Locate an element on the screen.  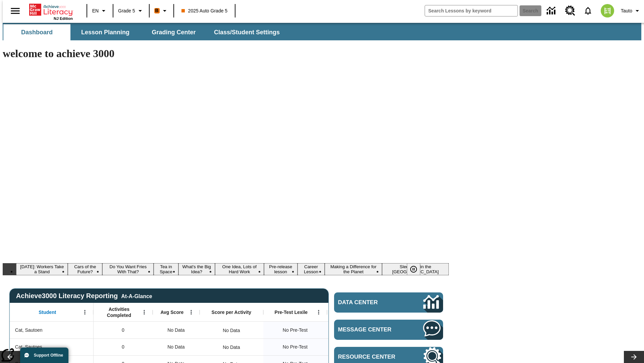
span: Achieve3000 Literacy Reporting is located at coordinates (84, 296).